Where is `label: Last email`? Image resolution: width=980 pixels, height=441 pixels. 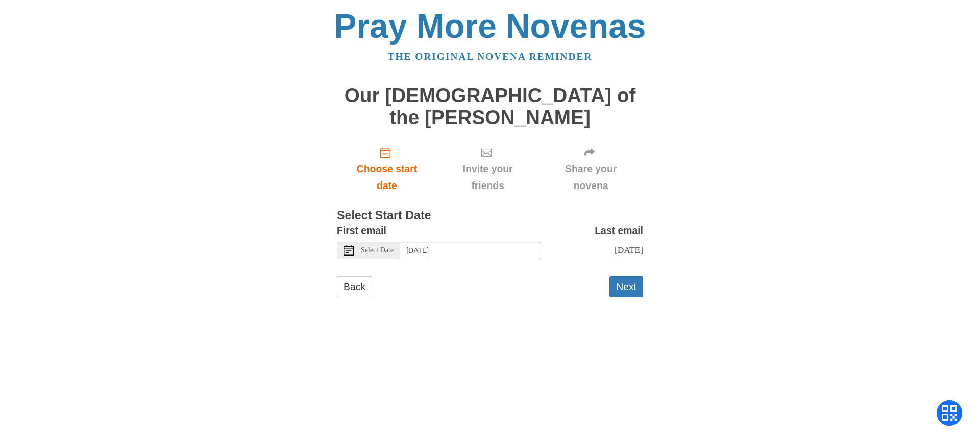
label: Last email is located at coordinates (619, 230).